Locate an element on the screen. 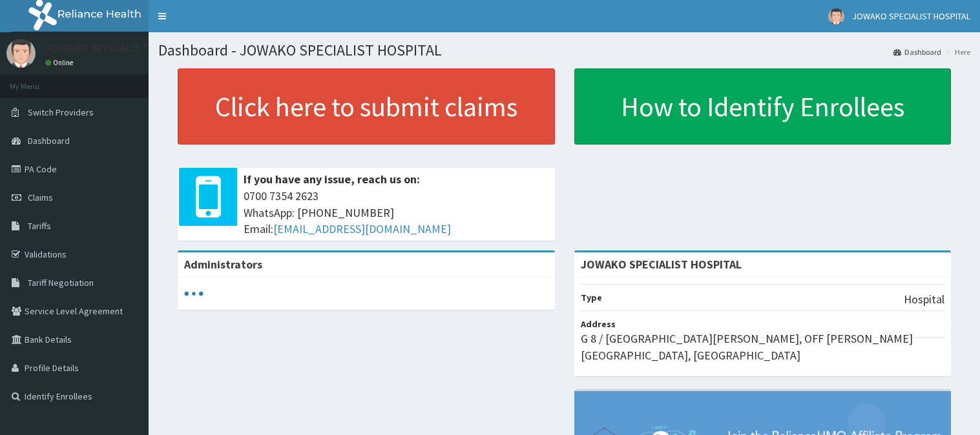  span: Claims is located at coordinates (40, 197).